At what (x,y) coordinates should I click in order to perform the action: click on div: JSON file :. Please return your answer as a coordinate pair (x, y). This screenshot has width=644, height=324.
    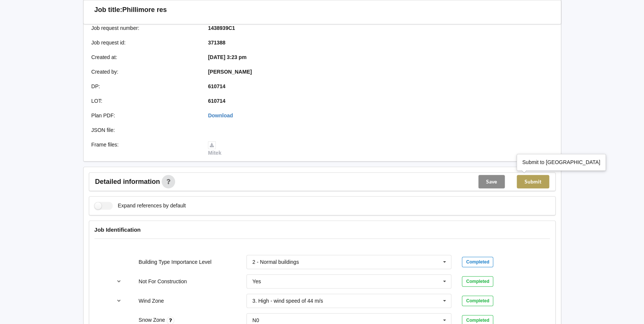
    Looking at the image, I should click on (145, 130).